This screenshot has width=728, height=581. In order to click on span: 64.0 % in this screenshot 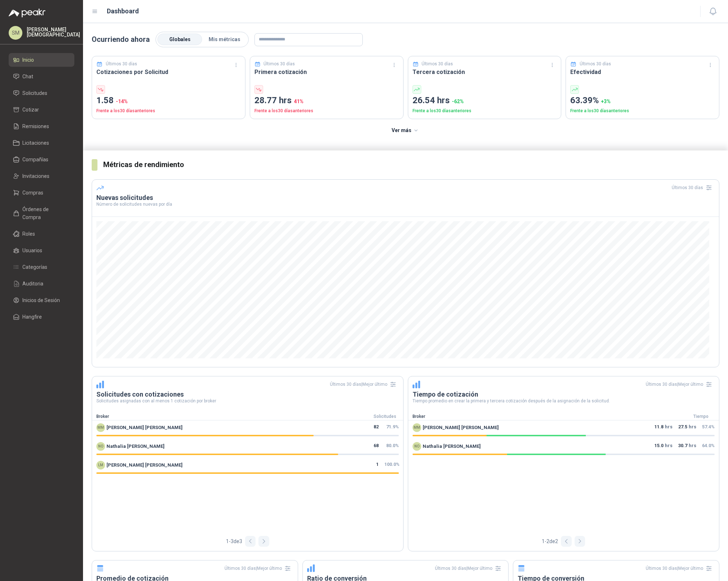, I will do `click(708, 445)`.